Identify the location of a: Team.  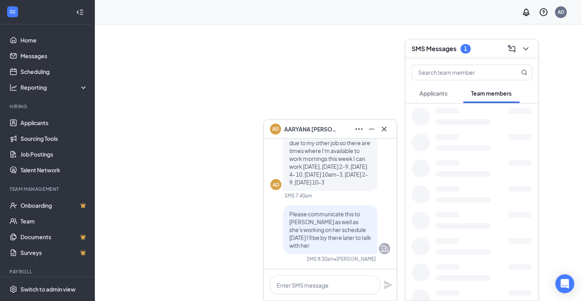
(54, 221).